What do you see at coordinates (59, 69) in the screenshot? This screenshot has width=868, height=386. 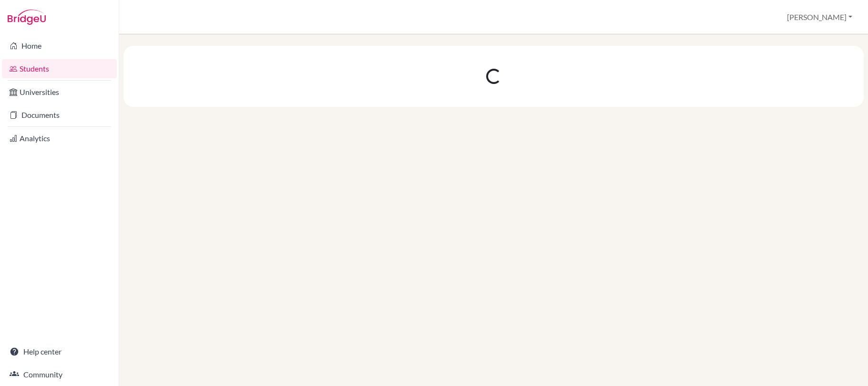 I see `a: Students` at bounding box center [59, 69].